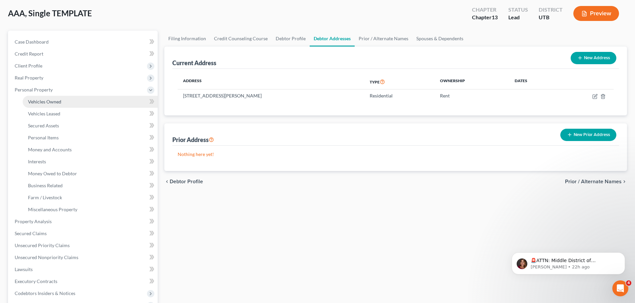  What do you see at coordinates (494, 17) in the screenshot?
I see `span: 13` at bounding box center [494, 17].